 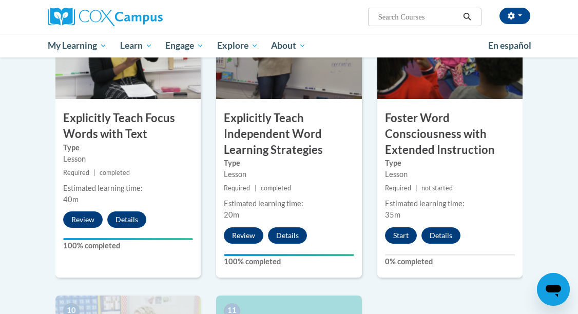 I want to click on label: 0% completed, so click(x=450, y=262).